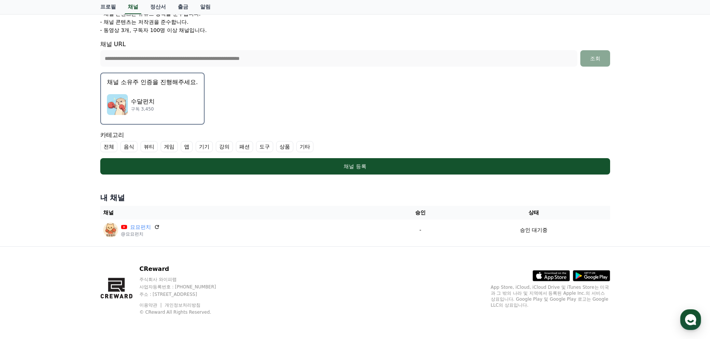  Describe the element at coordinates (151, 306) in the screenshot. I see `a: 이용약관` at that location.